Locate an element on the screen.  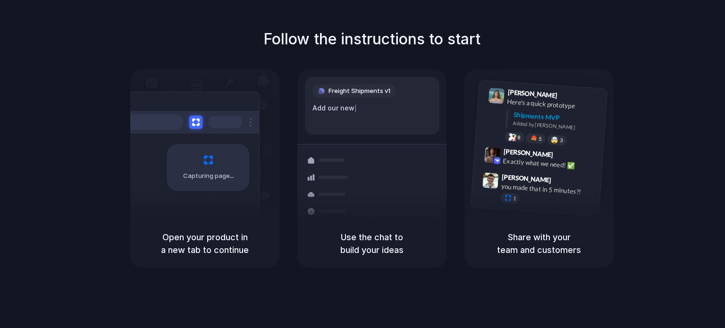
span: Freight Shipments v1 is located at coordinates (359, 91).